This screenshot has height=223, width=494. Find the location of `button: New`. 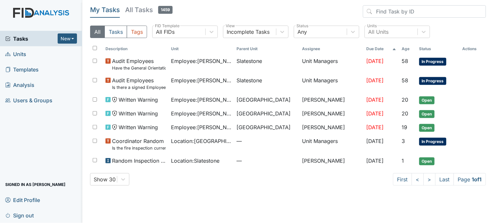

button: New is located at coordinates (68, 38).